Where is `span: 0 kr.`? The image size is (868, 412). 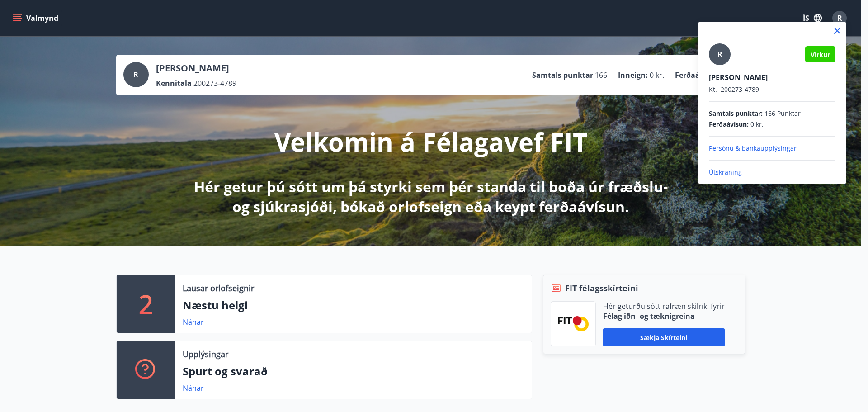 span: 0 kr. is located at coordinates (757, 124).